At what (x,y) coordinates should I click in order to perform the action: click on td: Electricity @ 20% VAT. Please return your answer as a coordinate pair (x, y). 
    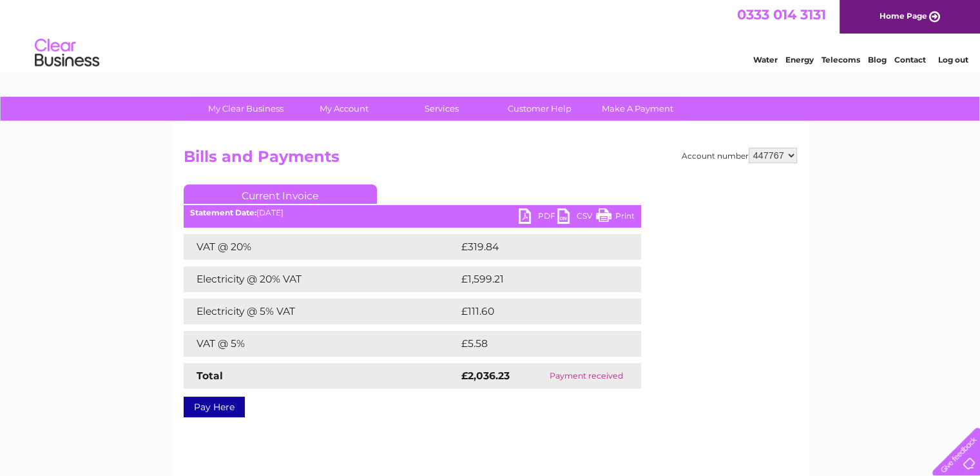
    Looking at the image, I should click on (321, 279).